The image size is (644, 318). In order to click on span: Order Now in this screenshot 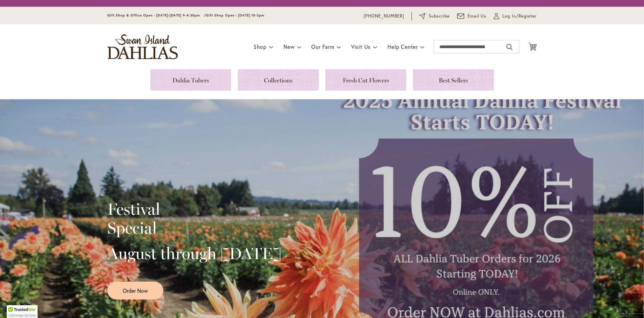, I will do `click(136, 290)`.